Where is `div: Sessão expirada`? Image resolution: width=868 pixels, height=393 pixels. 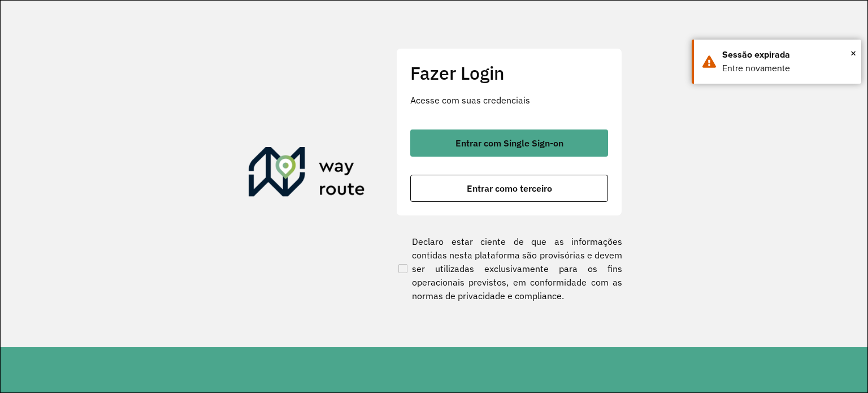 div: Sessão expirada is located at coordinates (787, 55).